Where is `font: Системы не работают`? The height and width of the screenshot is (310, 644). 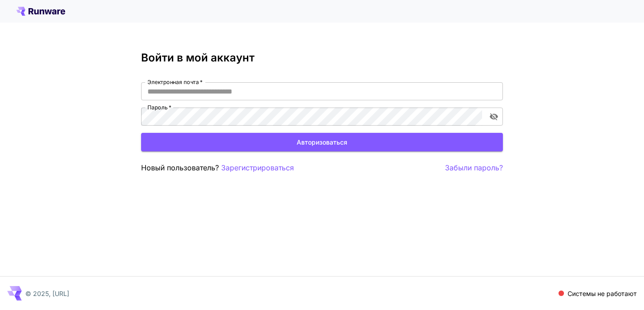 font: Системы не работают is located at coordinates (602, 294).